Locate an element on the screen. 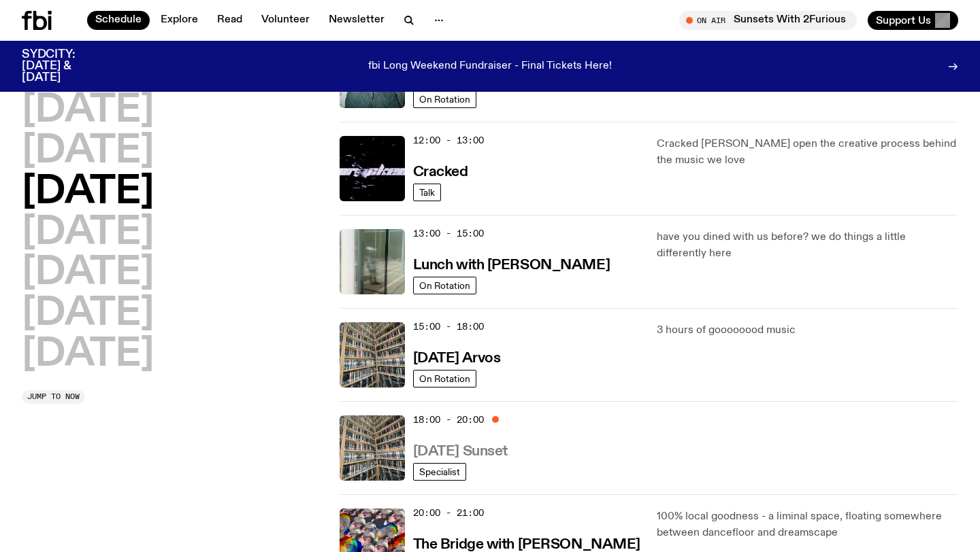  span: Support Us is located at coordinates (903, 20).